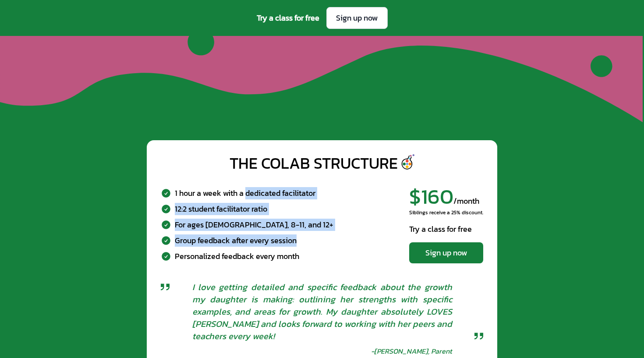 This screenshot has width=644, height=358. What do you see at coordinates (314, 163) in the screenshot?
I see `div: The CoLab Structure` at bounding box center [314, 163].